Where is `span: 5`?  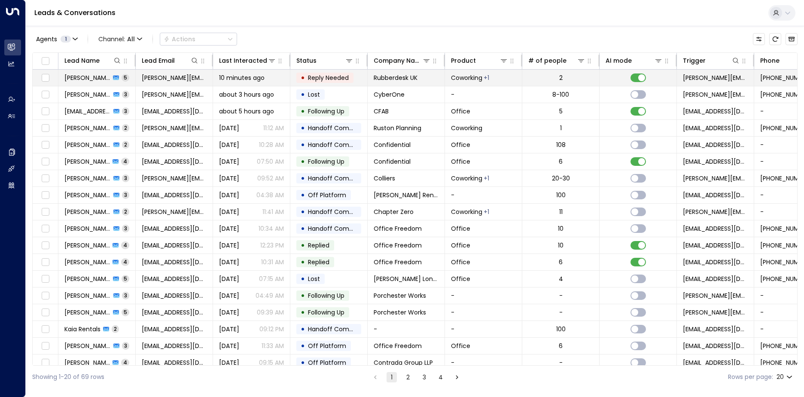 span: 5 is located at coordinates (125, 77).